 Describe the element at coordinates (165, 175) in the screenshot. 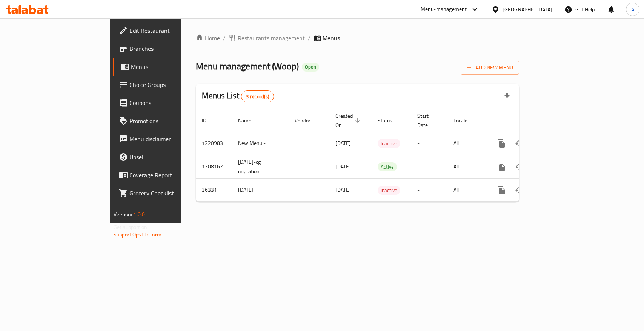

I see `a: Coverage Report` at that location.